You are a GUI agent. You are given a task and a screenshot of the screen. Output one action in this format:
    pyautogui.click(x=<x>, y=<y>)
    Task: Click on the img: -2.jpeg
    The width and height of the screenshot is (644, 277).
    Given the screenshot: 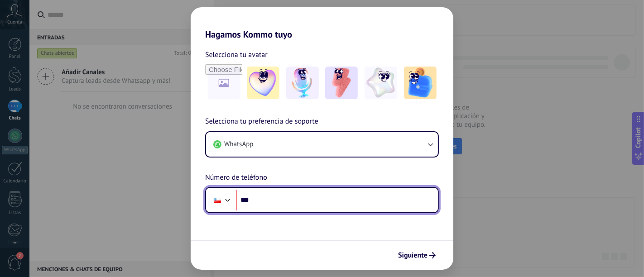 What is the action you would take?
    pyautogui.click(x=303, y=82)
    